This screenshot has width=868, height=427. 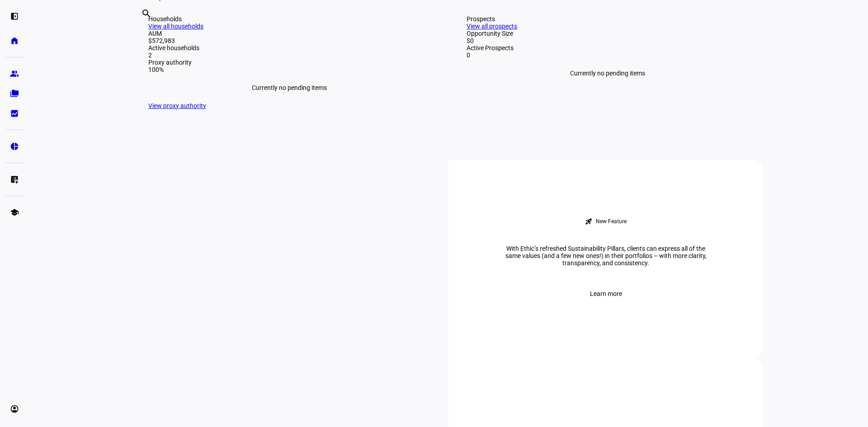 What do you see at coordinates (14, 212) in the screenshot?
I see `eth-mat-symbol: school` at bounding box center [14, 212].